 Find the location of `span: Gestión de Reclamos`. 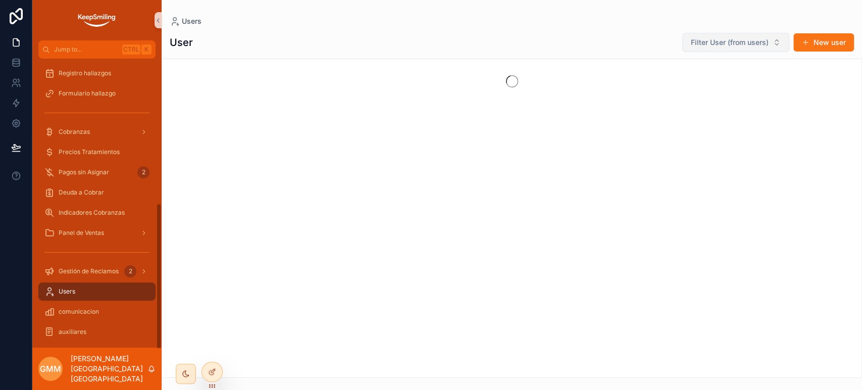

span: Gestión de Reclamos is located at coordinates (88, 271).